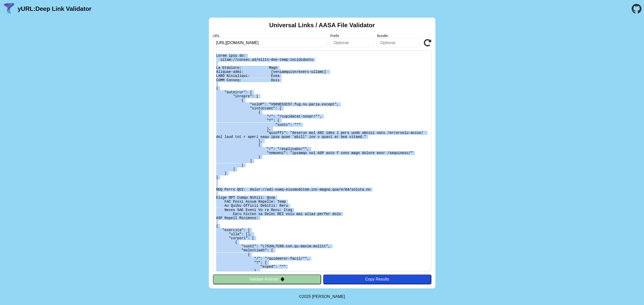 Image resolution: width=644 pixels, height=305 pixels. Describe the element at coordinates (399, 36) in the screenshot. I see `label: Bundle` at that location.